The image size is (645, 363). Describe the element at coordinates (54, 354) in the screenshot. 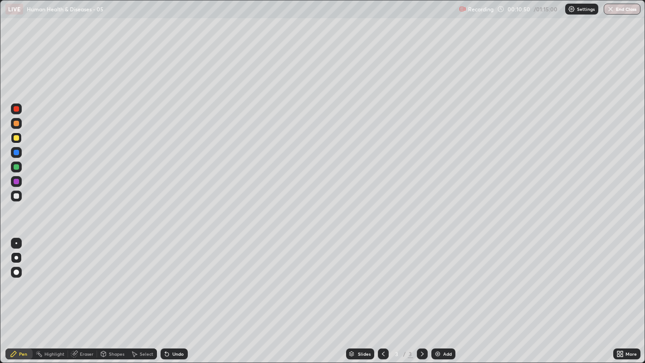

I see `div: Highlight` at that location.